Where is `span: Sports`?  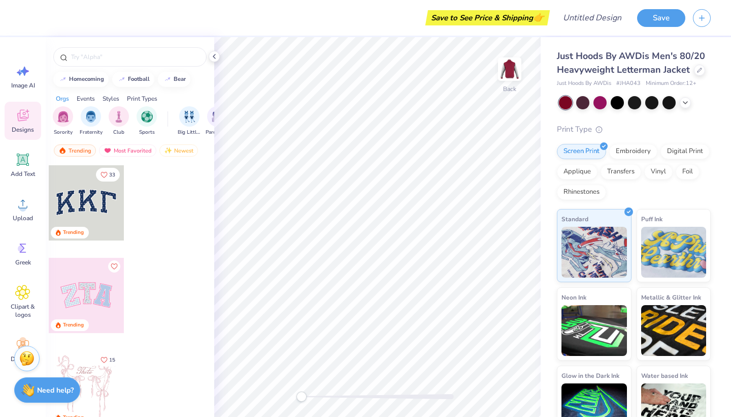 span: Sports is located at coordinates (147, 132).